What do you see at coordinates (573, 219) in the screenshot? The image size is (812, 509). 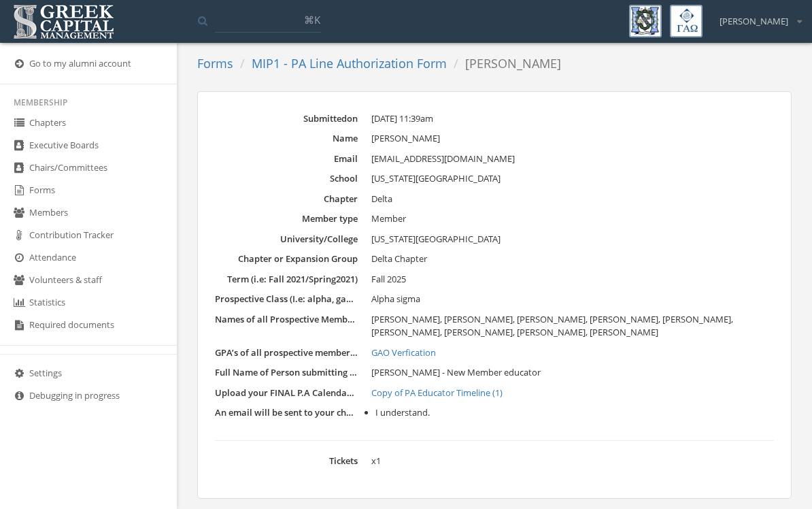 I see `dd: Member` at bounding box center [573, 219].